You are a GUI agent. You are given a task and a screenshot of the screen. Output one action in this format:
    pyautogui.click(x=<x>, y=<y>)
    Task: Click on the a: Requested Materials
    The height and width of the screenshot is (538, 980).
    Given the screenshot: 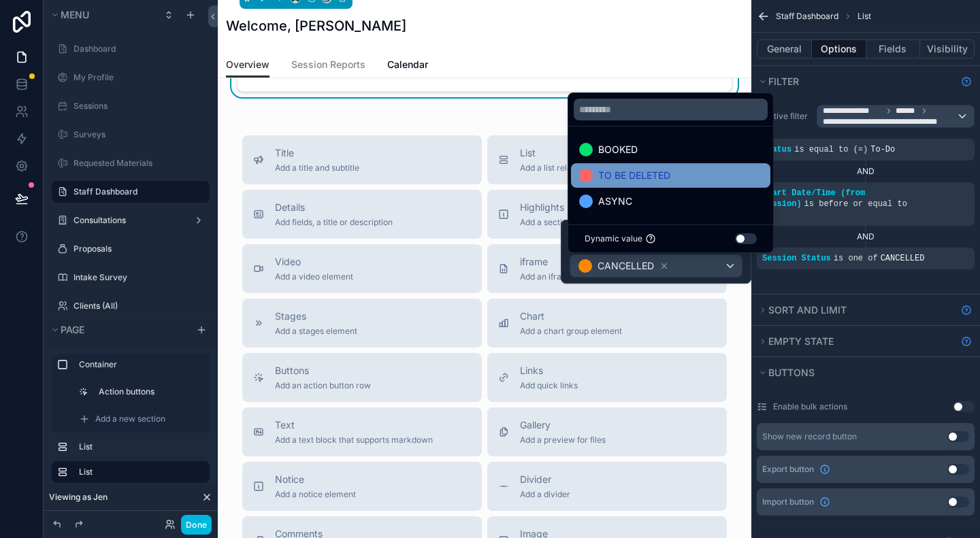 What is the action you would take?
    pyautogui.click(x=138, y=163)
    